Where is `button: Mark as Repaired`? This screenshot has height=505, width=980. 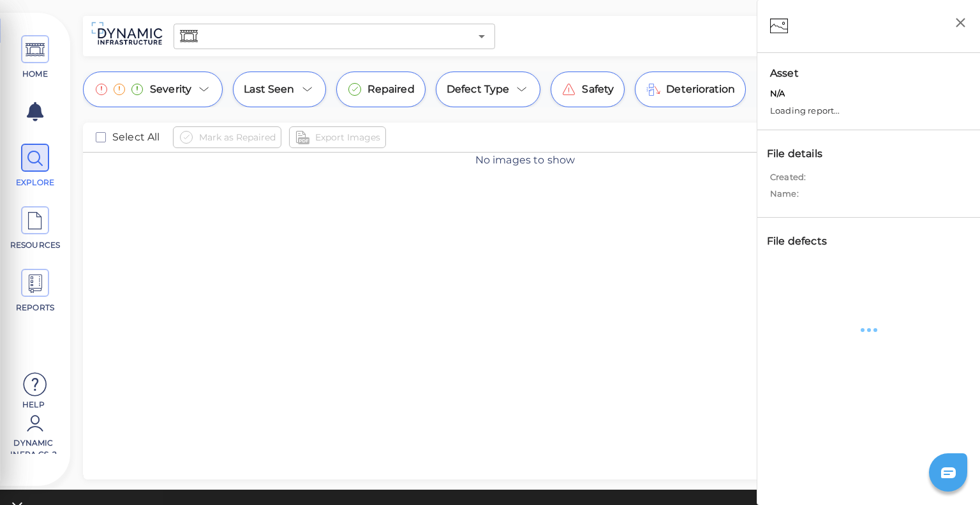
button: Mark as Repaired is located at coordinates (227, 138).